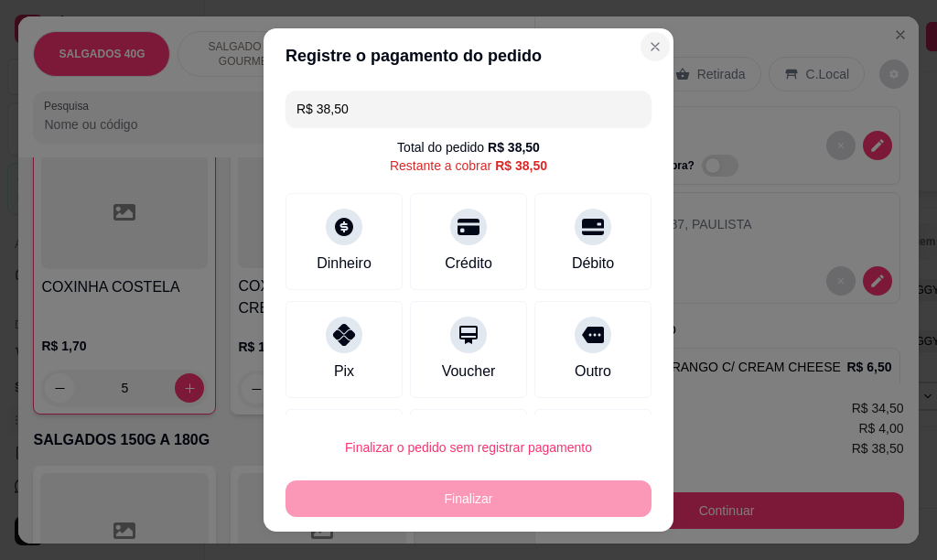 Image resolution: width=937 pixels, height=560 pixels. What do you see at coordinates (469, 147) in the screenshot?
I see `div: Total do pedido` at bounding box center [469, 147].